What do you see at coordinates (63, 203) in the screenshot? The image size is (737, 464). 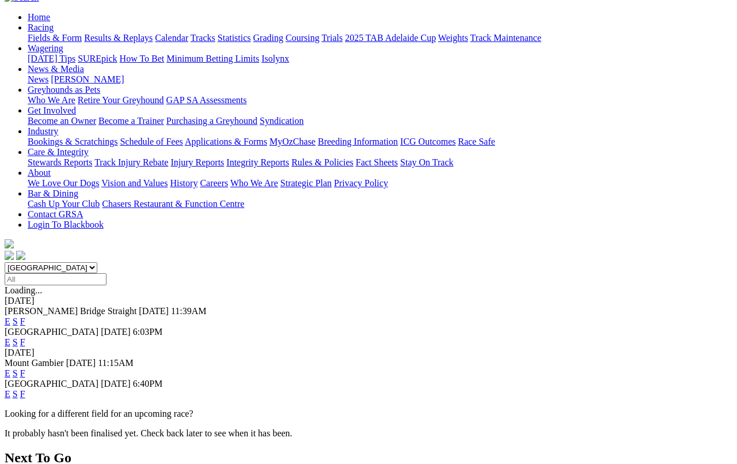 I see `a: Cash Up Your Club` at bounding box center [63, 203].